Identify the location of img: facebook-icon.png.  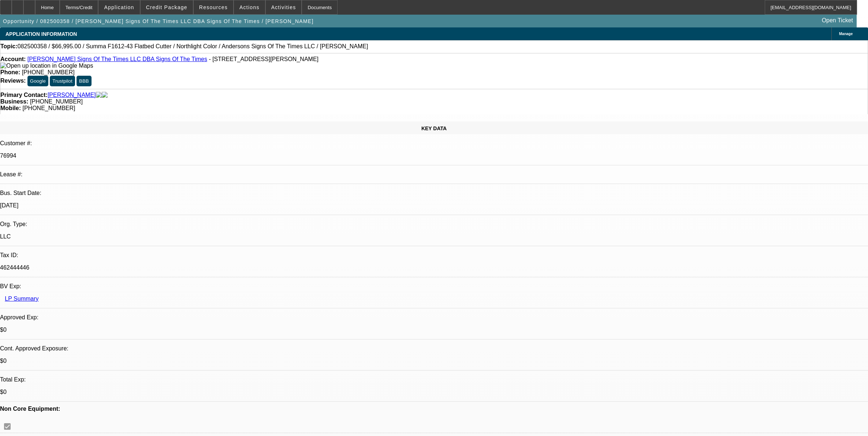
(99, 95).